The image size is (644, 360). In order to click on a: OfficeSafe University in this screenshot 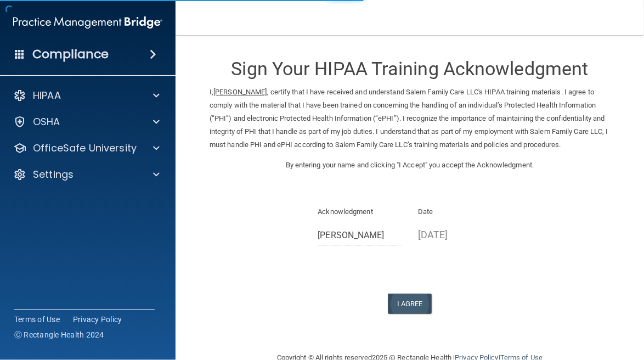, I will do `click(86, 148)`.